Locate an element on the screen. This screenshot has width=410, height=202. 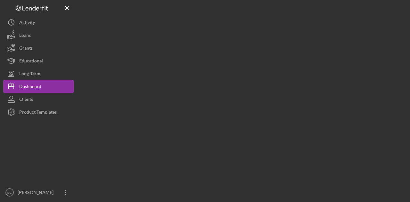
a: Clients is located at coordinates (38, 99).